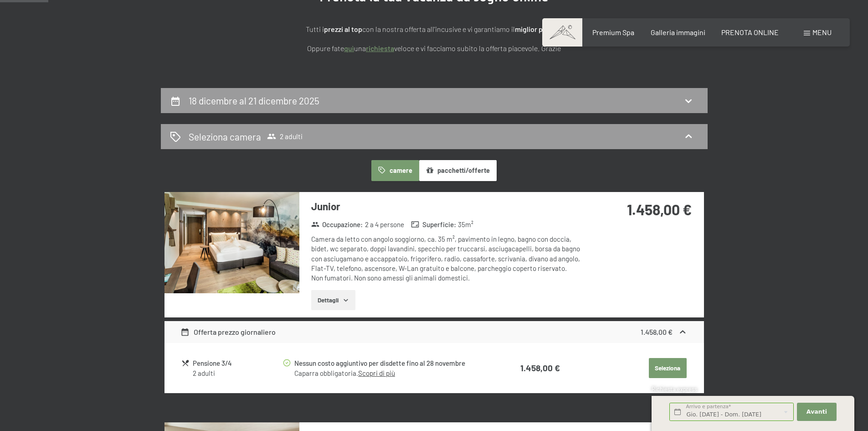  Describe the element at coordinates (254, 100) in the screenshot. I see `h2: 18 dicembre al 21 dicembre 2025` at that location.